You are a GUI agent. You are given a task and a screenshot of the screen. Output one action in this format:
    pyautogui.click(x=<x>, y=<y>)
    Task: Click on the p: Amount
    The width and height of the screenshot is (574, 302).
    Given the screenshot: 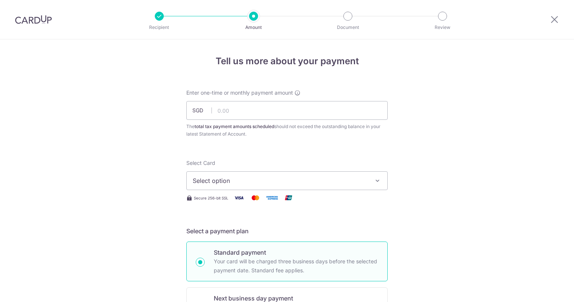 What is the action you would take?
    pyautogui.click(x=253, y=27)
    